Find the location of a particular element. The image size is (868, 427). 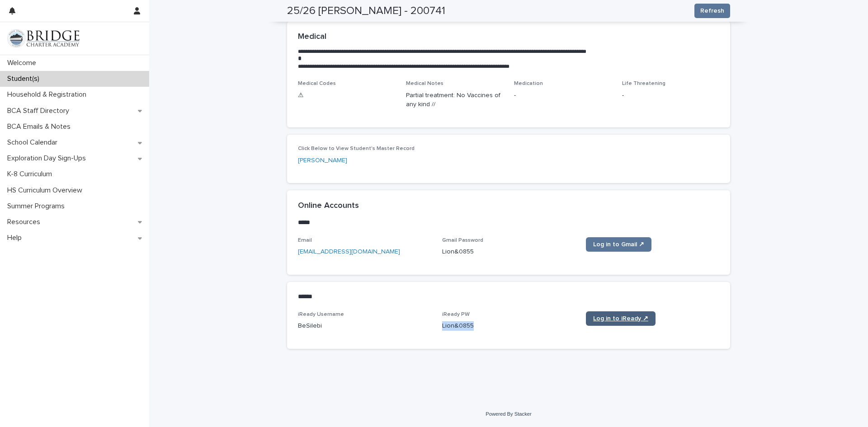

span: Medical Notes is located at coordinates (424, 84).